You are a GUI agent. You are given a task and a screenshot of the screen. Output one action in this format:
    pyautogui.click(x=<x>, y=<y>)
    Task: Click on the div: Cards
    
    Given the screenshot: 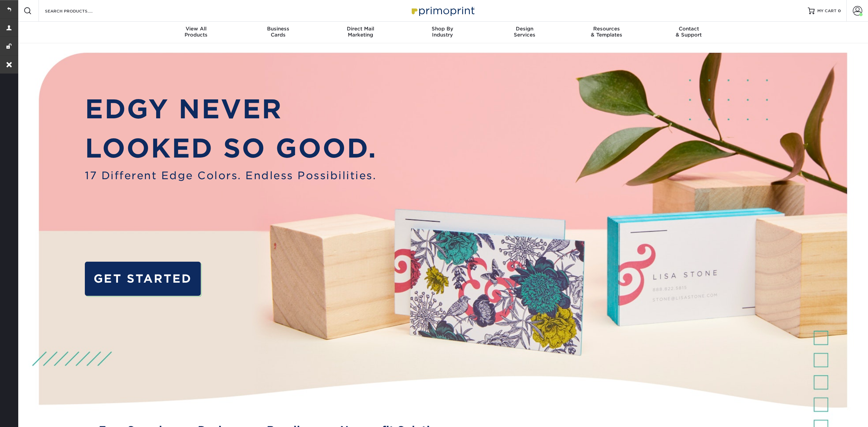 What is the action you would take?
    pyautogui.click(x=278, y=32)
    